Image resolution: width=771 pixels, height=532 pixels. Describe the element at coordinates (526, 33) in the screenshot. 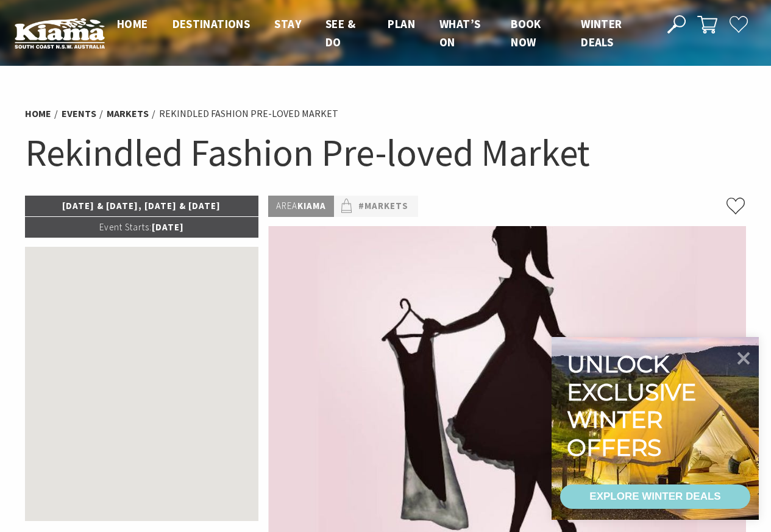

I see `span: Book now` at that location.